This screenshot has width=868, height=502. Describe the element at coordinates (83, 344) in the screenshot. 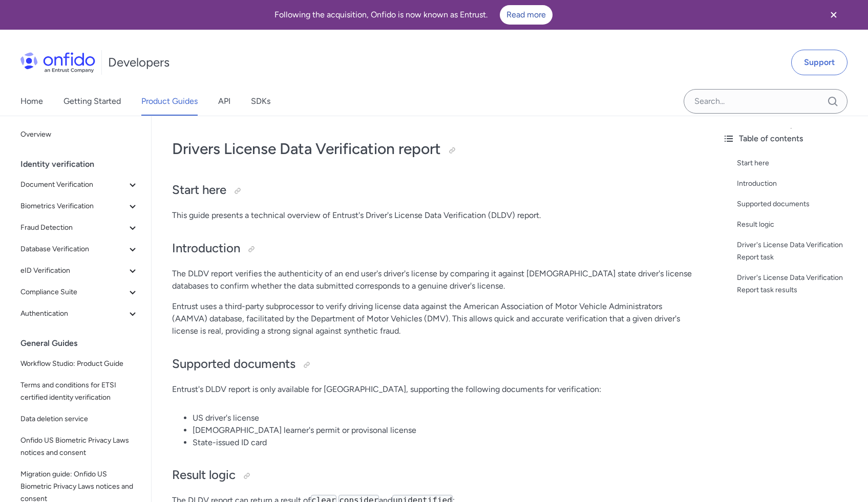

I see `div: General Guides` at that location.